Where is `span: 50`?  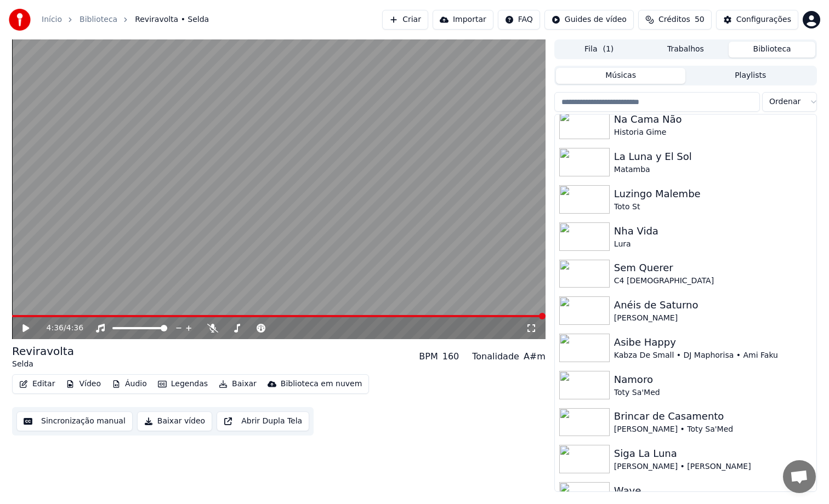 span: 50 is located at coordinates (700, 20).